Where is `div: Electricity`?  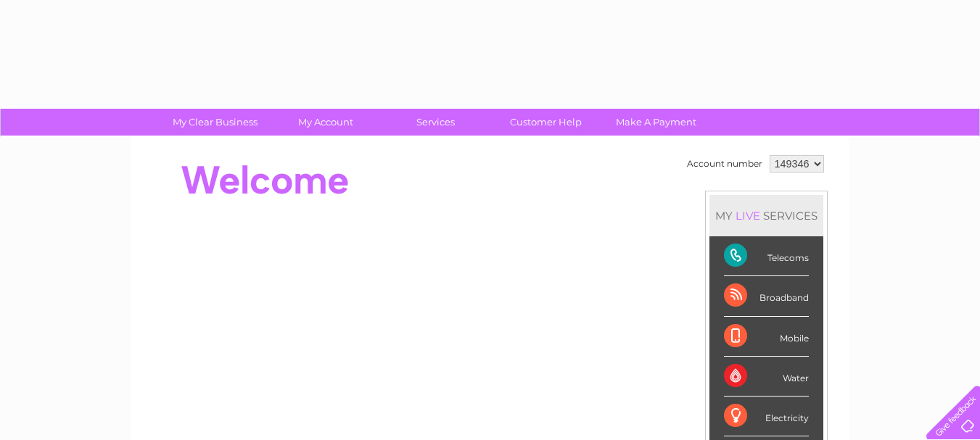
div: Electricity is located at coordinates (766, 416).